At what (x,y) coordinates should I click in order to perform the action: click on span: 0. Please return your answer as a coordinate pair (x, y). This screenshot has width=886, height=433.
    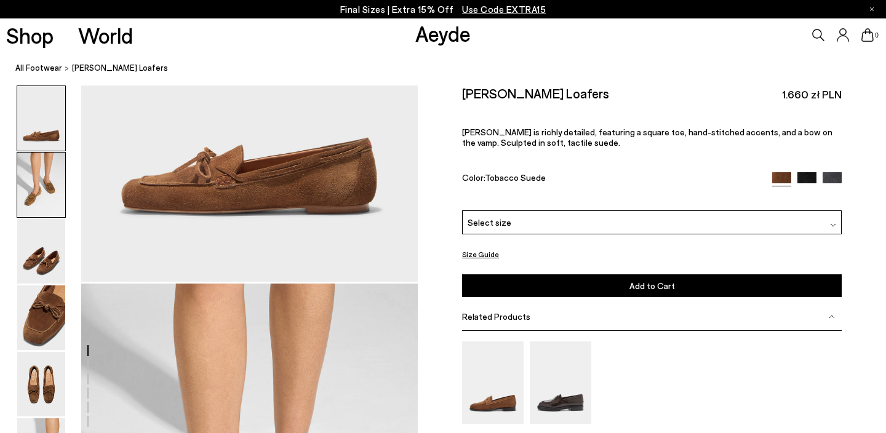
    Looking at the image, I should click on (877, 35).